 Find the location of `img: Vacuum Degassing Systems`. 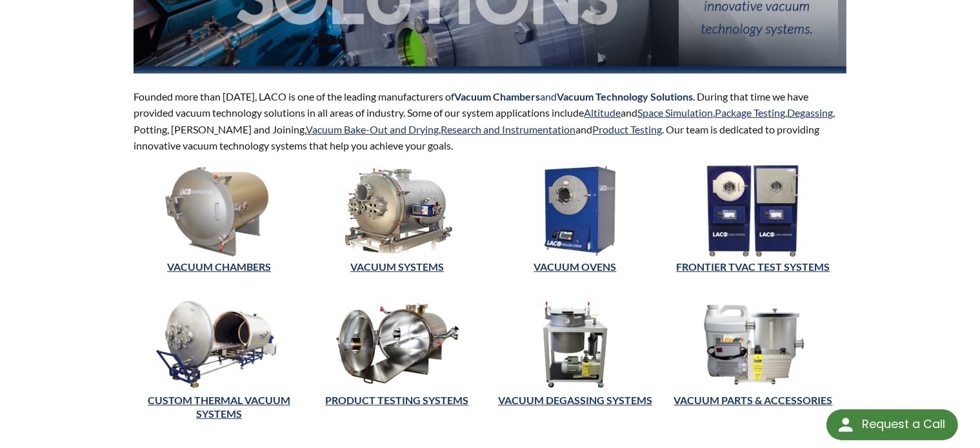

img: Vacuum Degassing Systems is located at coordinates (576, 344).